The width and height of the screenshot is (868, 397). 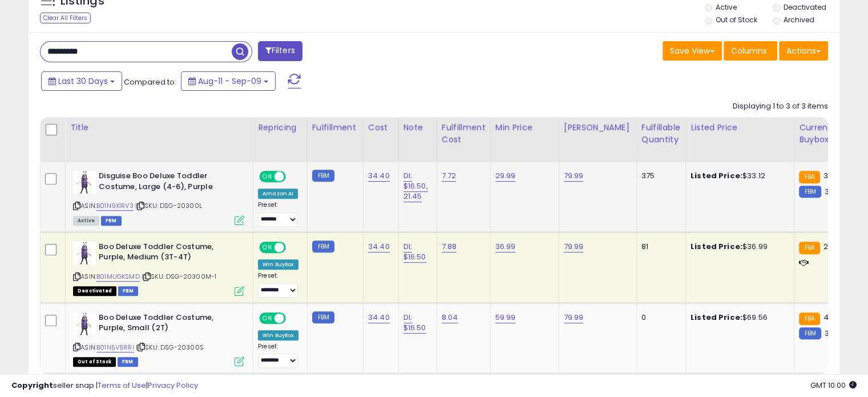 I want to click on div: 81, so click(x=659, y=247).